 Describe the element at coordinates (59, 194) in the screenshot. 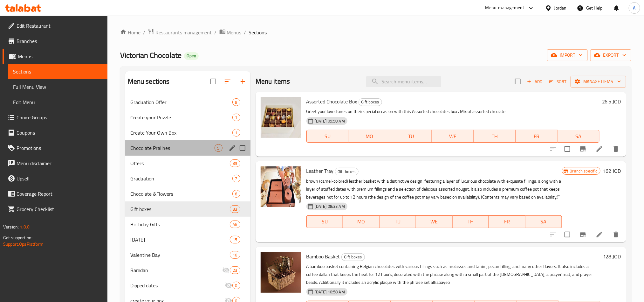

I see `span: Coverage Report` at that location.